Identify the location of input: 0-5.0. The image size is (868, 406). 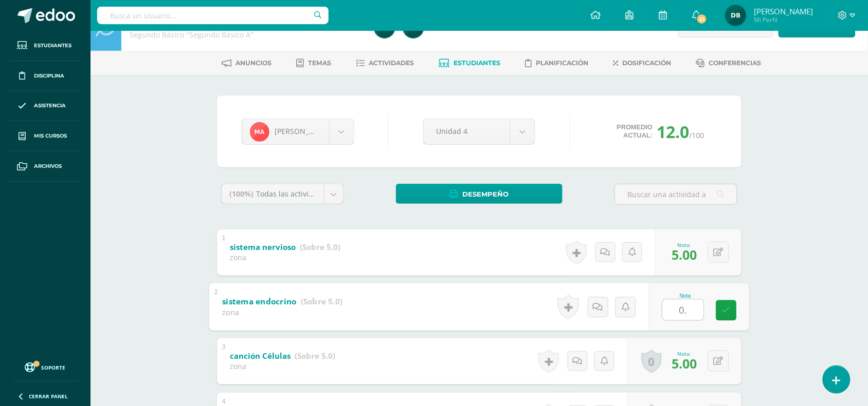
(683, 310).